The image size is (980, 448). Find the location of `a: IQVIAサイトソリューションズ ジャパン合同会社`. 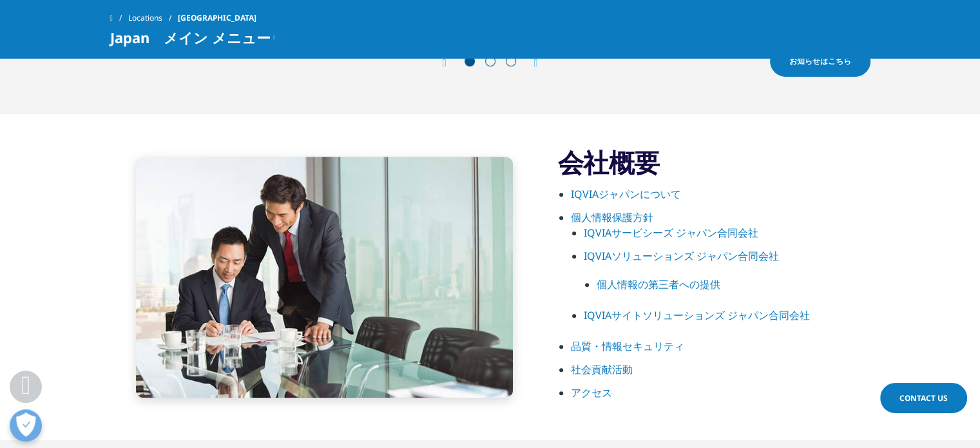

a: IQVIAサイトソリューションズ ジャパン合同会社 is located at coordinates (696, 315).